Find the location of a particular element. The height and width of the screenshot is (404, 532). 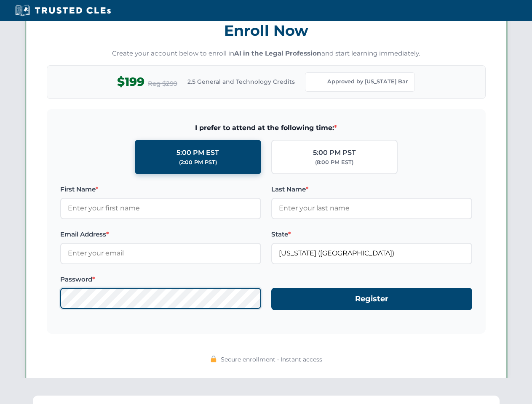

span: 2.5 General and Technology Credits is located at coordinates (241, 82).